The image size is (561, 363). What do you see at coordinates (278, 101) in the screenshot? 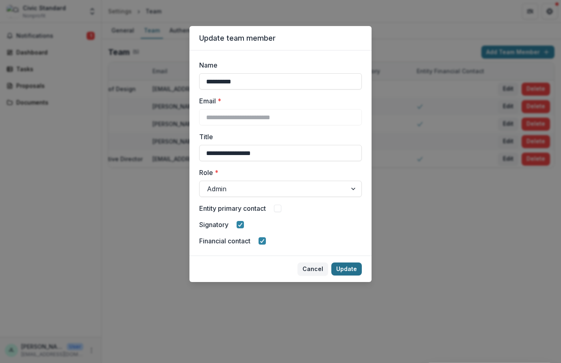
I see `label: Email` at bounding box center [278, 101].